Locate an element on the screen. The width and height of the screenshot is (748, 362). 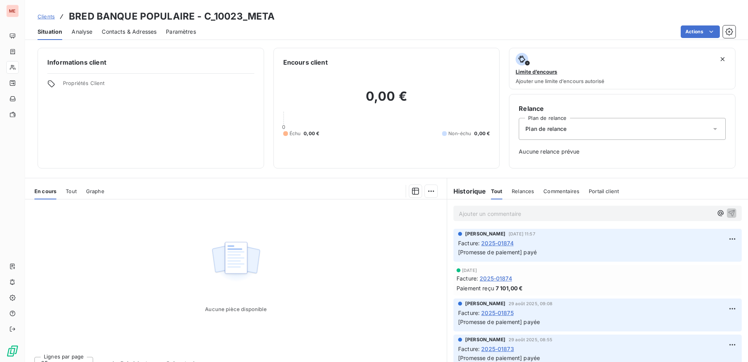
span: Analyse is located at coordinates (82, 32).